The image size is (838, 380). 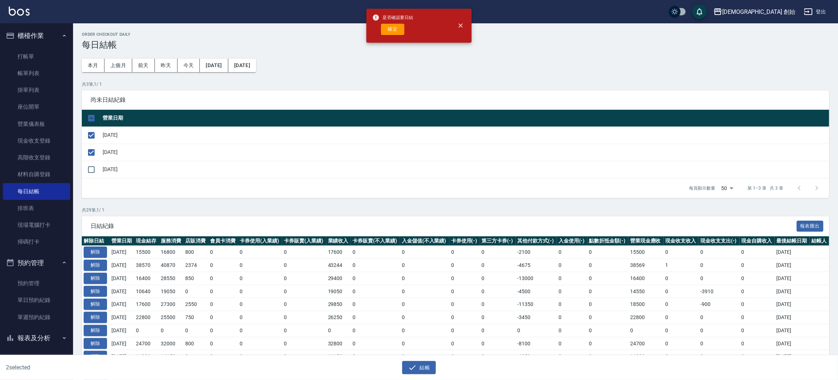 I want to click on button: 昨天, so click(x=166, y=65).